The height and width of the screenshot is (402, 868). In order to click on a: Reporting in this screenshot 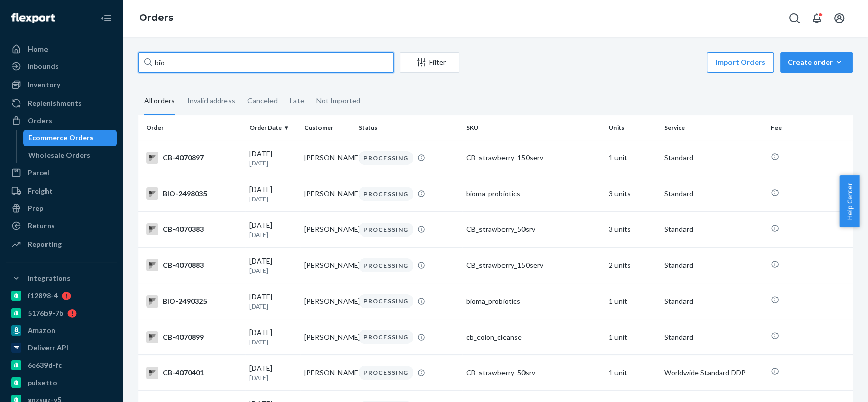, I will do `click(61, 245)`.